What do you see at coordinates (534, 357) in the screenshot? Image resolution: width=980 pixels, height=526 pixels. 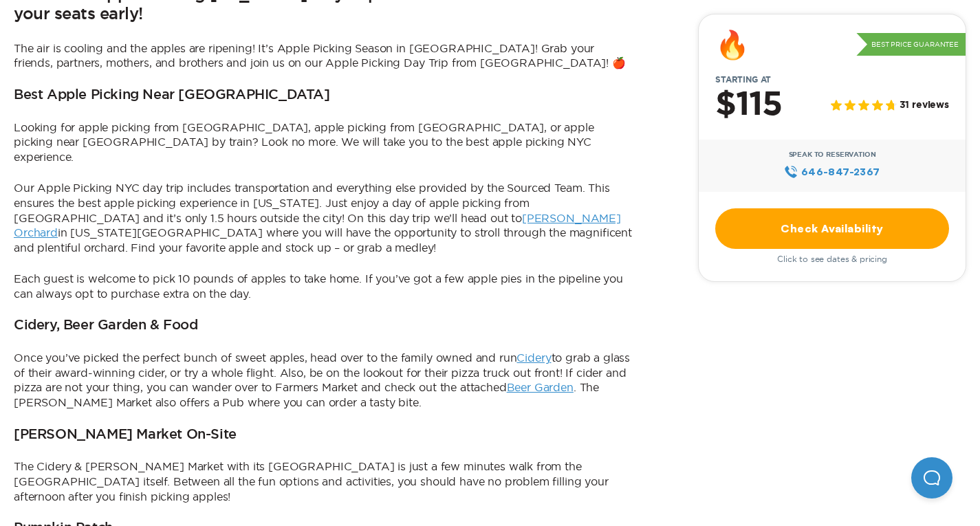 I see `a: Cidery` at bounding box center [534, 357].